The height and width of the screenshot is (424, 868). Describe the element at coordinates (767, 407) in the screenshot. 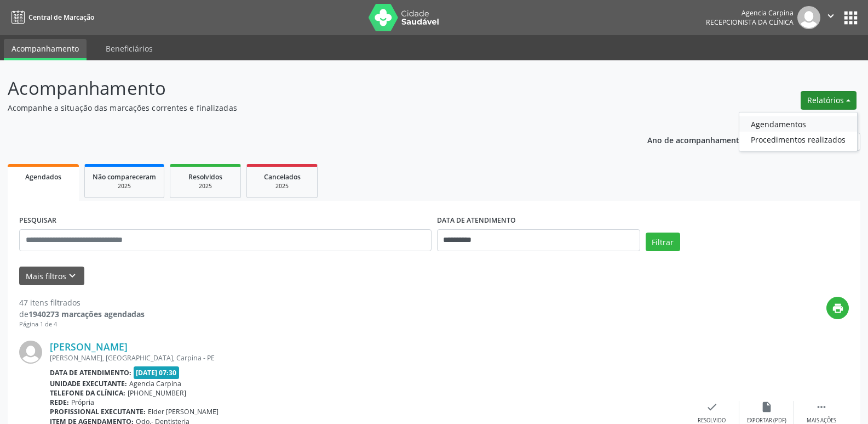

I see `i: insert_drive_file` at that location.